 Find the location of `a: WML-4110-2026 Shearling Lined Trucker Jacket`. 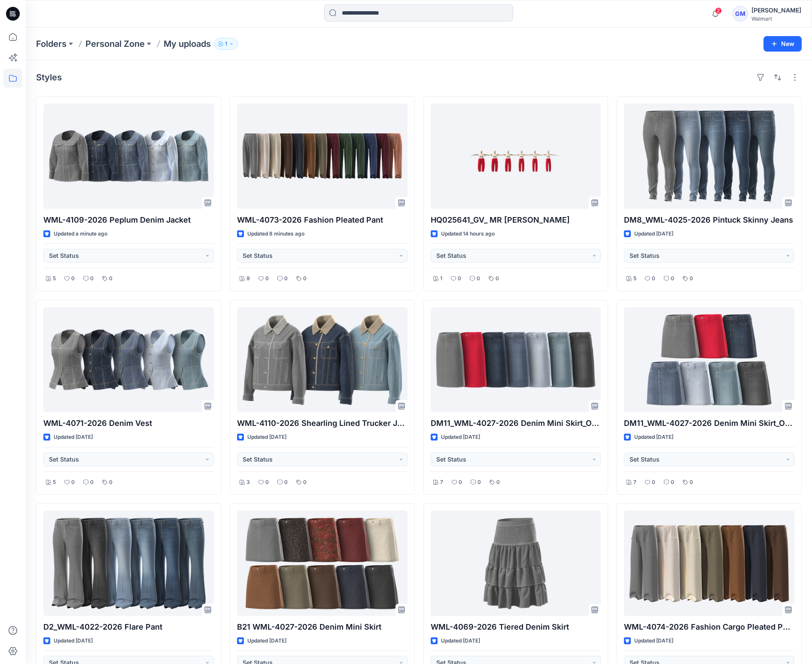

a: WML-4110-2026 Shearling Lined Trucker Jacket is located at coordinates (322, 360).